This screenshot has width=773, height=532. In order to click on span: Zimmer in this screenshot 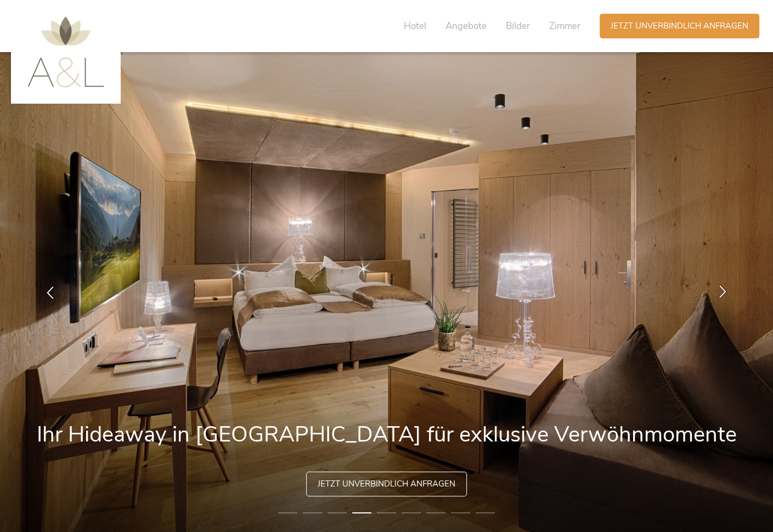, I will do `click(565, 26)`.